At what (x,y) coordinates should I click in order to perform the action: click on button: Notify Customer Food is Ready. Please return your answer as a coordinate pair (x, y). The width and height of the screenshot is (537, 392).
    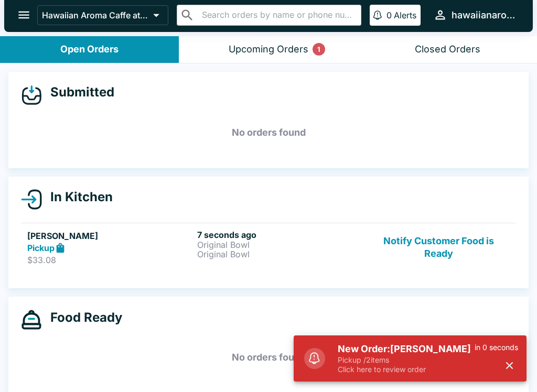
    Looking at the image, I should click on (438, 247).